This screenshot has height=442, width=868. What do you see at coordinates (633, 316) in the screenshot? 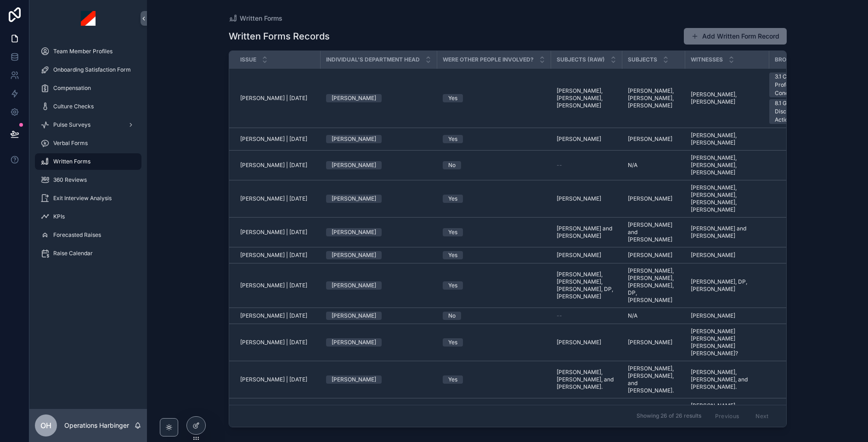
I see `span: N/A` at bounding box center [633, 316].